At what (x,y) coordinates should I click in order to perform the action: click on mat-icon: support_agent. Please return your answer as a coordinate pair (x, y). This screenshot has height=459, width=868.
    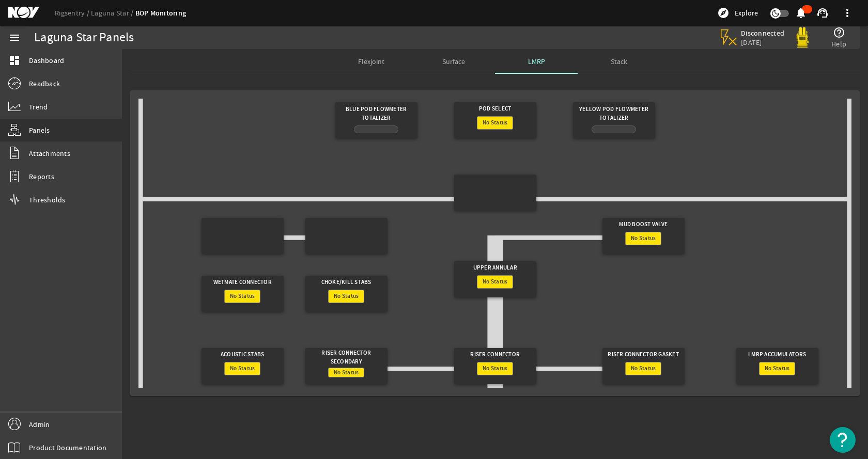
    Looking at the image, I should click on (823, 13).